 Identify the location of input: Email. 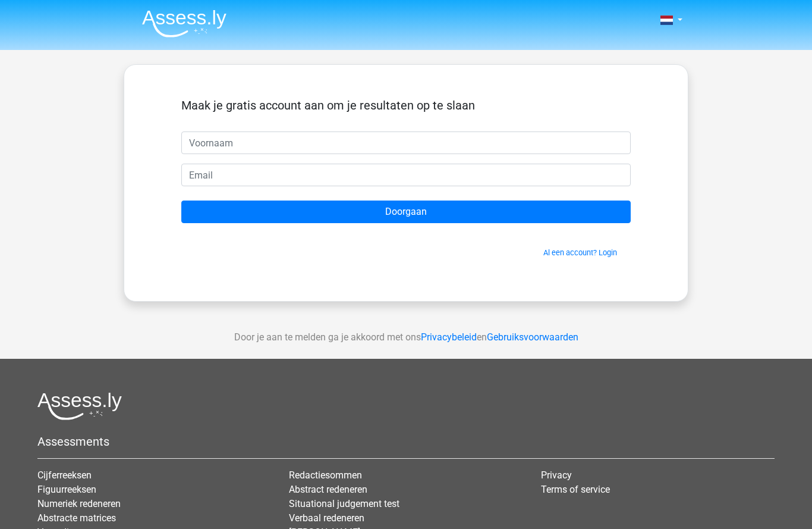
(406, 175).